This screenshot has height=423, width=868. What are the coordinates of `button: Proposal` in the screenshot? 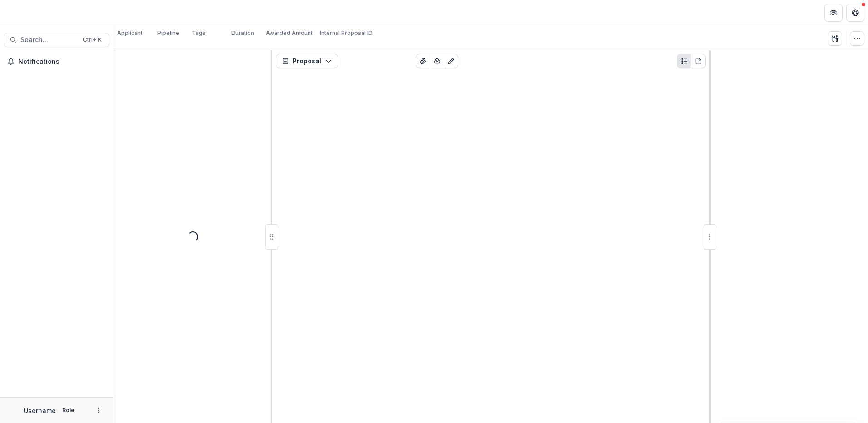 It's located at (306, 61).